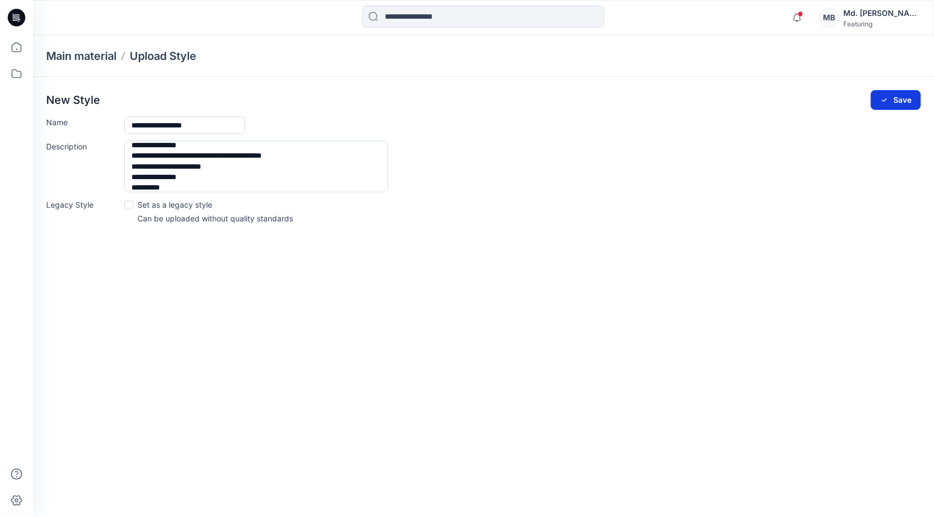  I want to click on p: Main material, so click(81, 56).